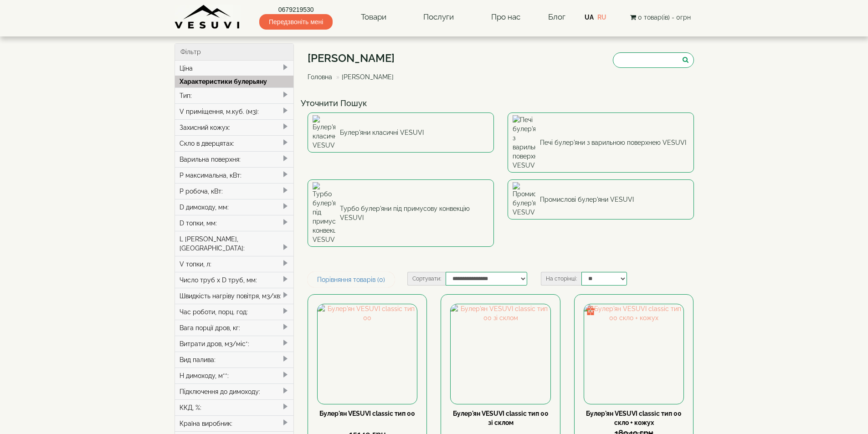 The image size is (868, 434). Describe the element at coordinates (234, 111) in the screenshot. I see `div: V приміщення, м.куб. (м3):` at that location.